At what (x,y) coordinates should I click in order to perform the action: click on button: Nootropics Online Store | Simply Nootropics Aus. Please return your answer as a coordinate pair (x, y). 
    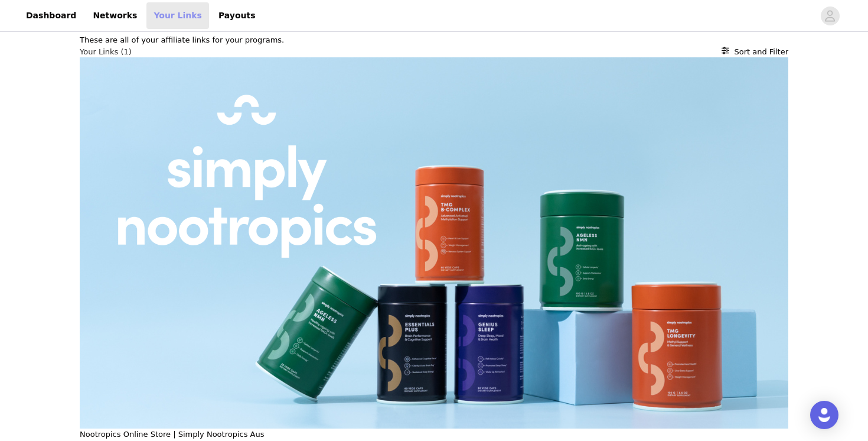
    Looking at the image, I should click on (172, 434).